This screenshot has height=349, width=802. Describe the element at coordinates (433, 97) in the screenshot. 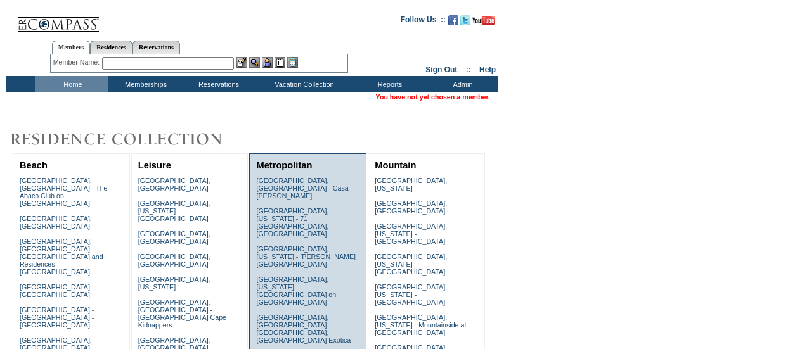

I see `span: You have not yet chosen a member.` at that location.